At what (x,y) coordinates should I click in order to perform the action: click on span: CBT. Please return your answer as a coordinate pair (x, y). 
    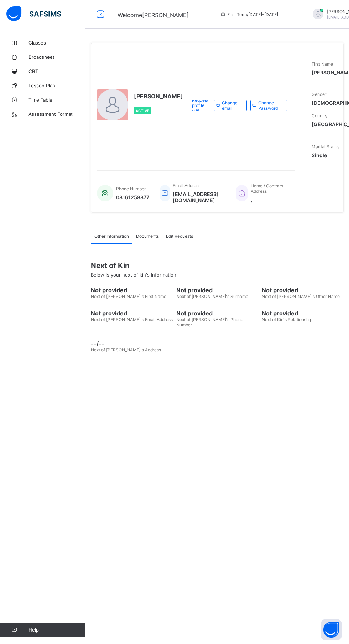
    Looking at the image, I should click on (57, 71).